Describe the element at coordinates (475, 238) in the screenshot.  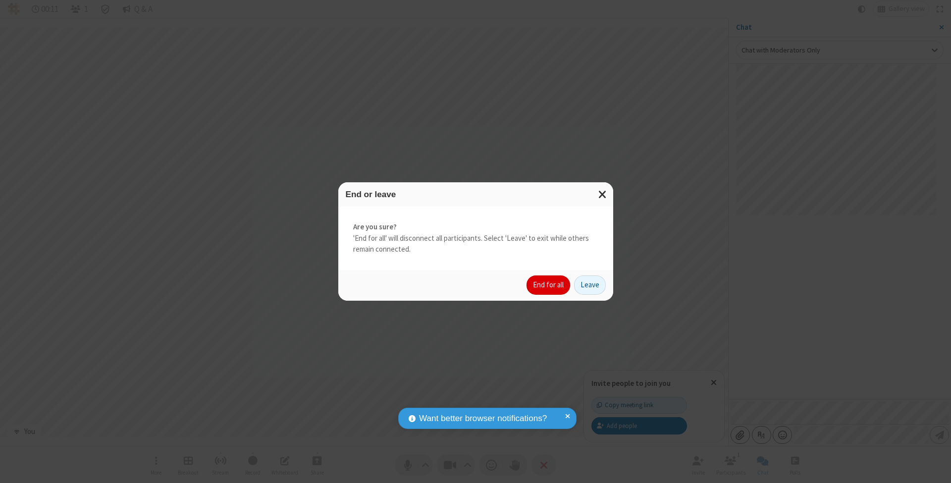
I see `div: 'End for all' will disconnect all participants. Select 'Leave' to exit while others remain connec...` at that location.